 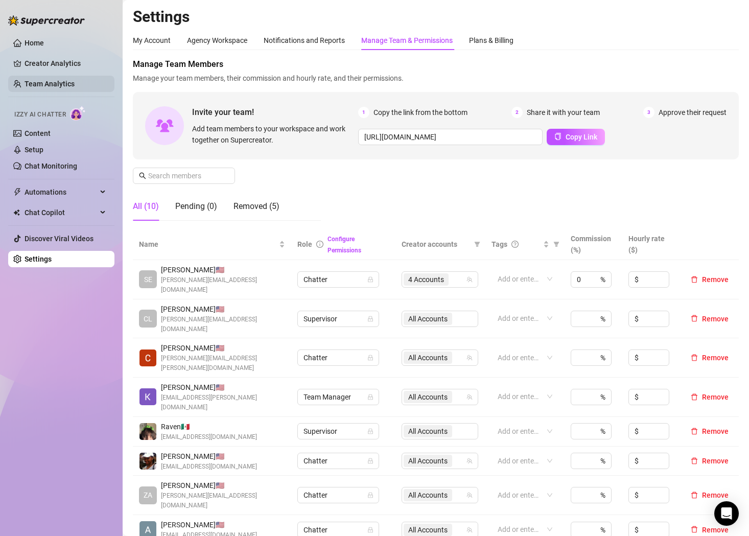 I want to click on th: Hourly rate ($), so click(x=652, y=244).